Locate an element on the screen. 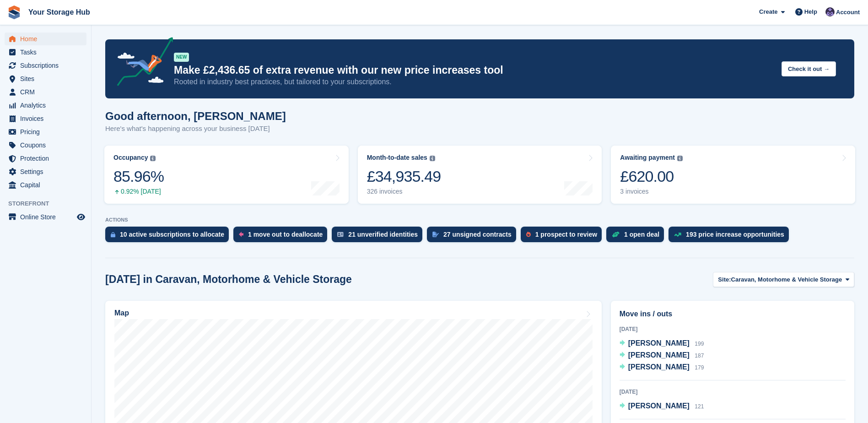 The width and height of the screenshot is (868, 423). a: 1 prospect to review is located at coordinates (563, 237).